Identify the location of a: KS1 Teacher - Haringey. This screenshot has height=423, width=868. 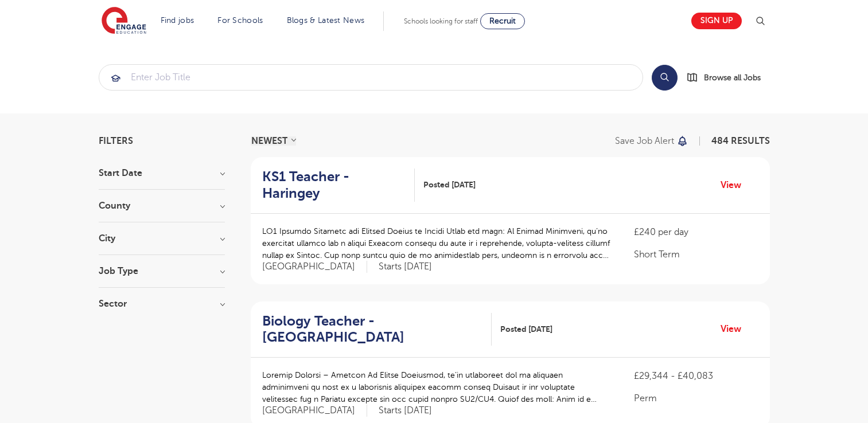
(339, 185).